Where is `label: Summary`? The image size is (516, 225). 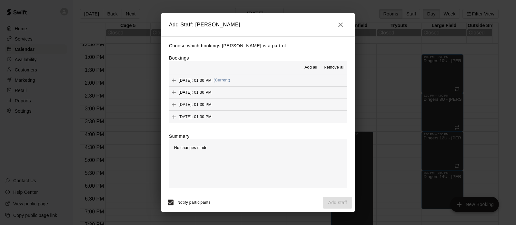
label: Summary is located at coordinates (179, 136).